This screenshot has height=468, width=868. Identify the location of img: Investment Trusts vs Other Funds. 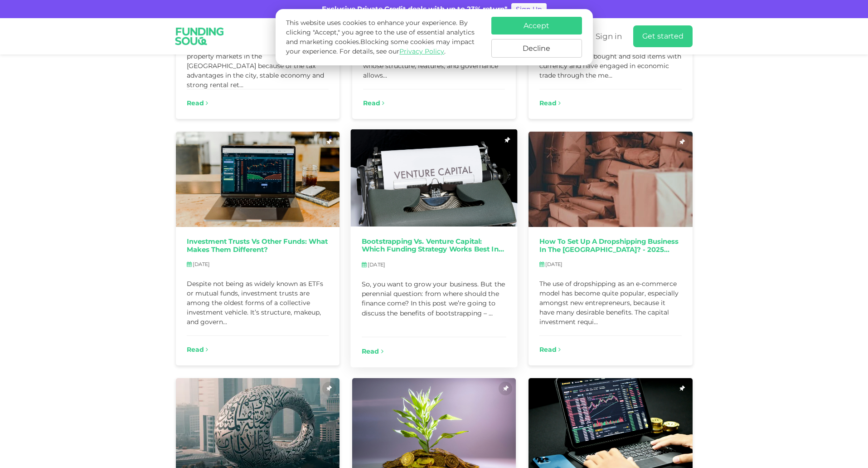
(258, 179).